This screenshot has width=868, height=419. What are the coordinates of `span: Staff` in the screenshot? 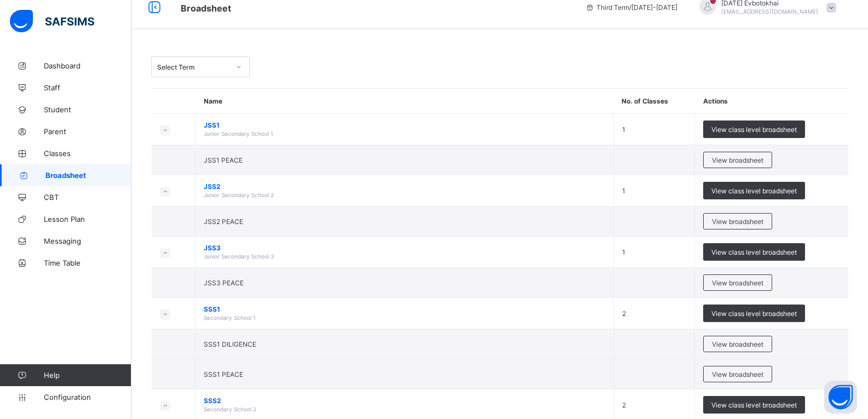 It's located at (88, 88).